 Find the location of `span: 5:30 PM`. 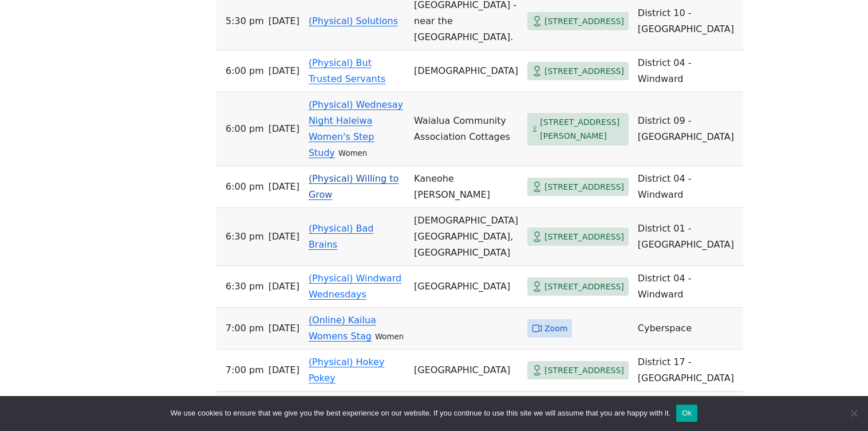

span: 5:30 PM is located at coordinates (245, 21).